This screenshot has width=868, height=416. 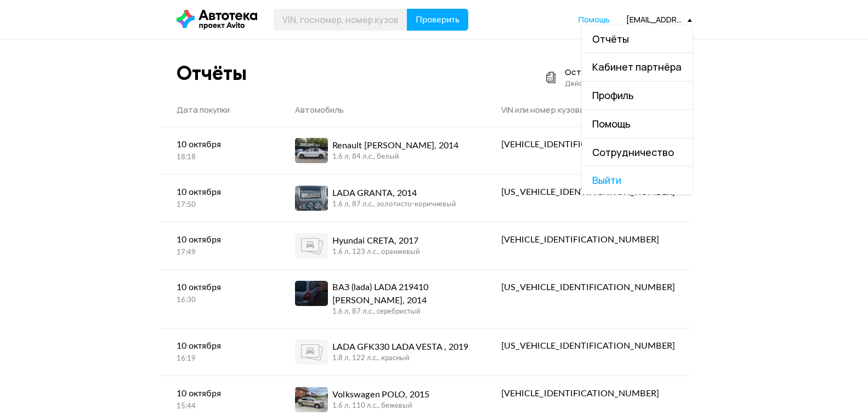 I want to click on div: 1.6 л, 123 л.c., оранжевый, so click(x=376, y=253).